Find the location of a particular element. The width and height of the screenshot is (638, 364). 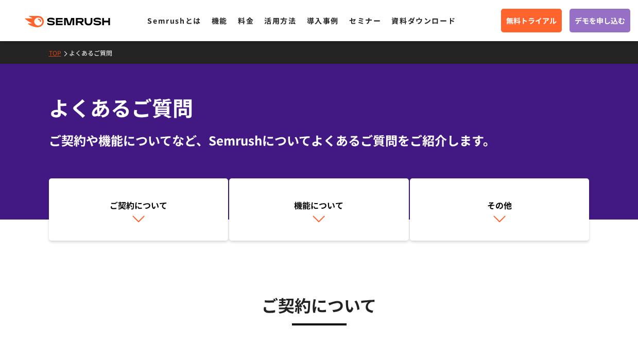

a: デモを申し込む is located at coordinates (600, 21).